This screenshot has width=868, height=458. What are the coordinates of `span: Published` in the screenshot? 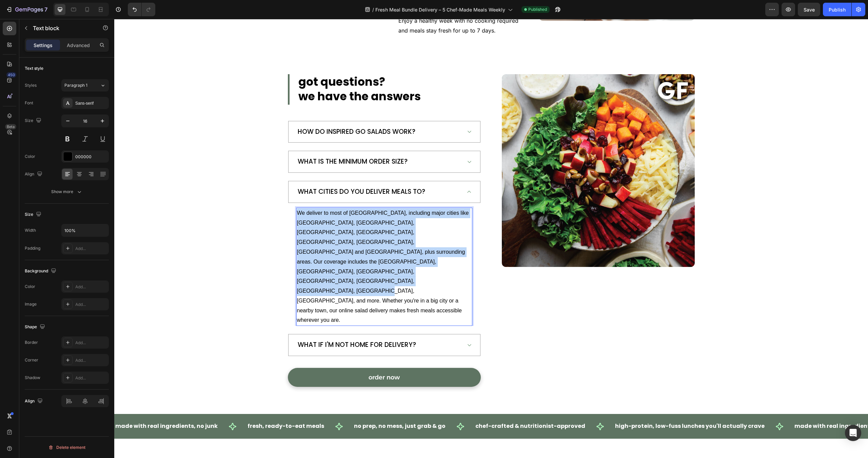 It's located at (537, 9).